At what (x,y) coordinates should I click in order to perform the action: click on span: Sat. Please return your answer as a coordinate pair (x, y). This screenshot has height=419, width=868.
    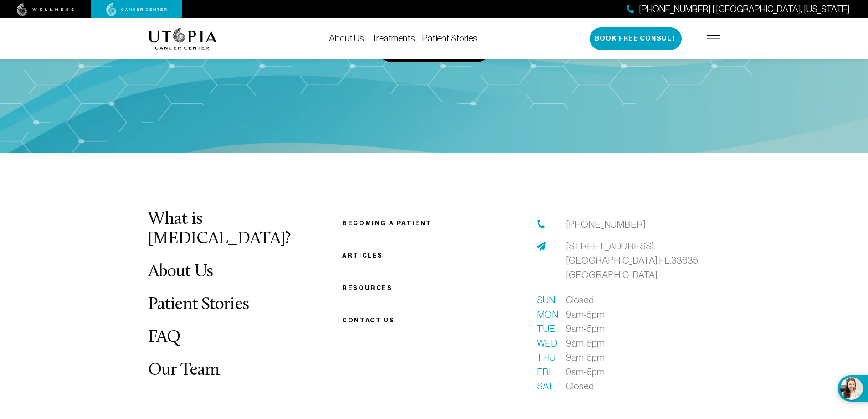
    Looking at the image, I should click on (546, 386).